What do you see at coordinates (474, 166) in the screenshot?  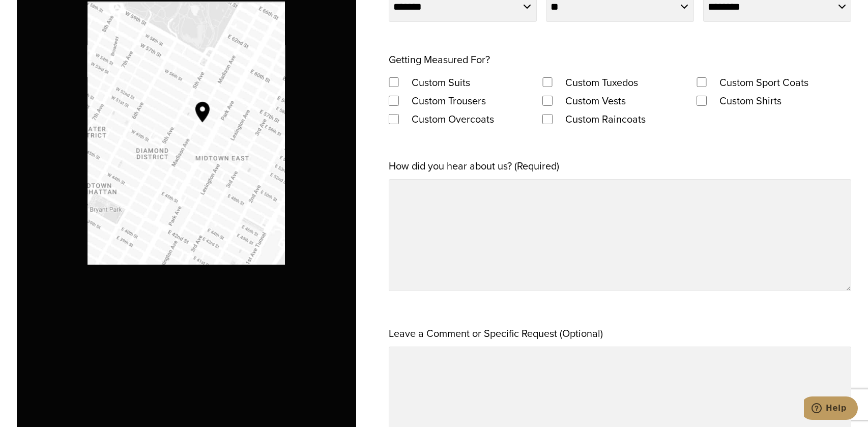 I see `label: How did you hear about us? (Required)` at bounding box center [474, 166].